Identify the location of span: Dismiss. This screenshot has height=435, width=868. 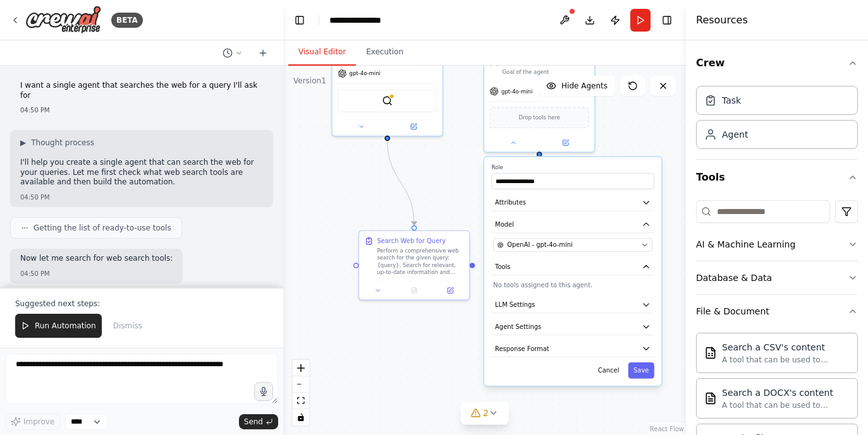
(128, 326).